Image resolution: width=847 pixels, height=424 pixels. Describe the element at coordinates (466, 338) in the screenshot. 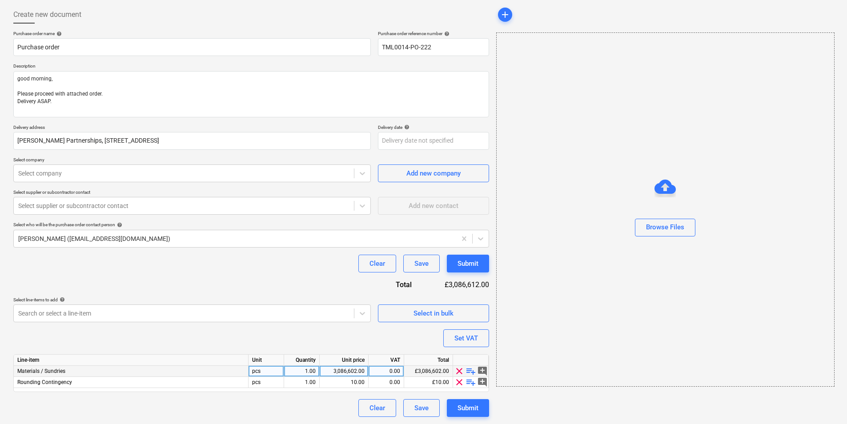

I see `button: Set VAT` at that location.